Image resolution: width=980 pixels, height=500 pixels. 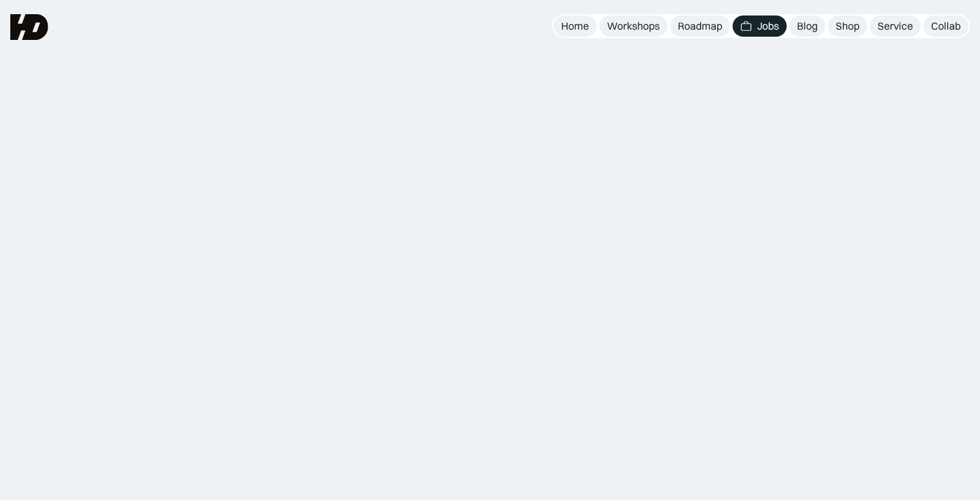 What do you see at coordinates (768, 26) in the screenshot?
I see `div: Jobs` at bounding box center [768, 26].